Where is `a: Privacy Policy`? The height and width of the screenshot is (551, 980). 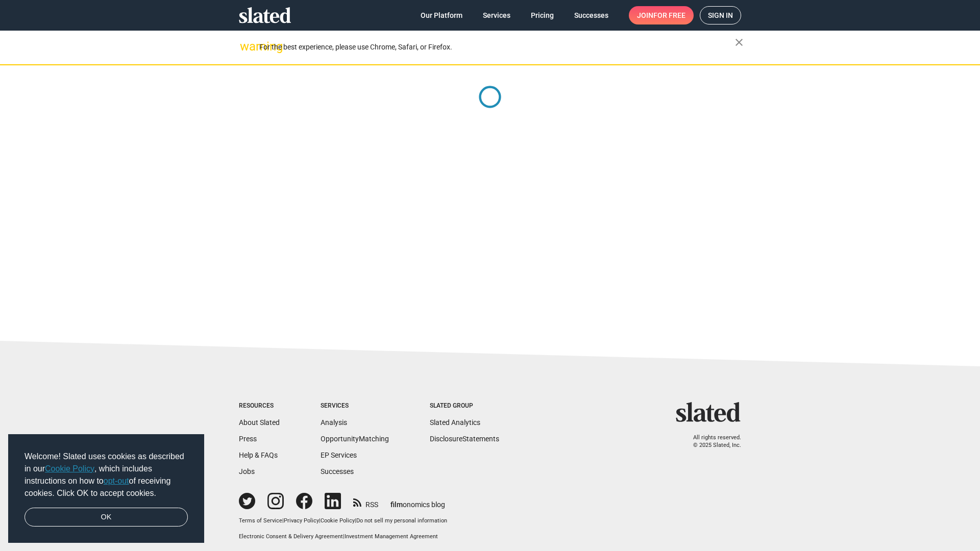 a: Privacy Policy is located at coordinates (301, 520).